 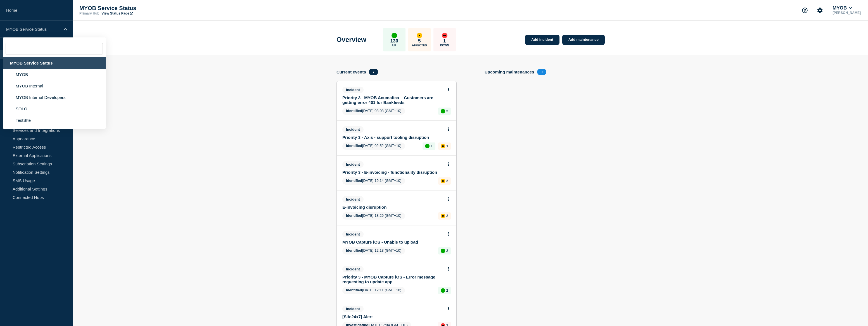 What do you see at coordinates (393, 100) in the screenshot?
I see `a: Priority 3 - MYOB Acumatica - Customers are getting error 401 for Bankfeeds` at bounding box center [393, 100].